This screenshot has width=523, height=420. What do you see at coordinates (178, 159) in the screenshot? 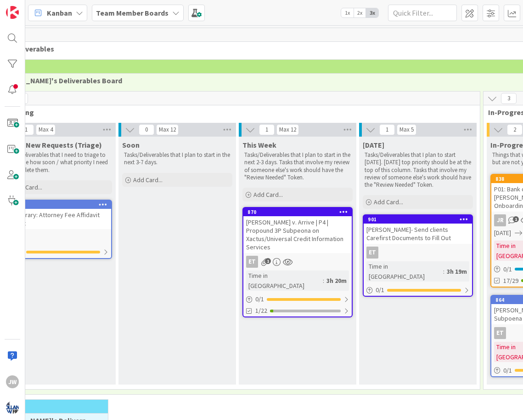
I see `p: Tasks/Deliverables that I plan to start in the next 3-7 days.` at bounding box center [178, 159].